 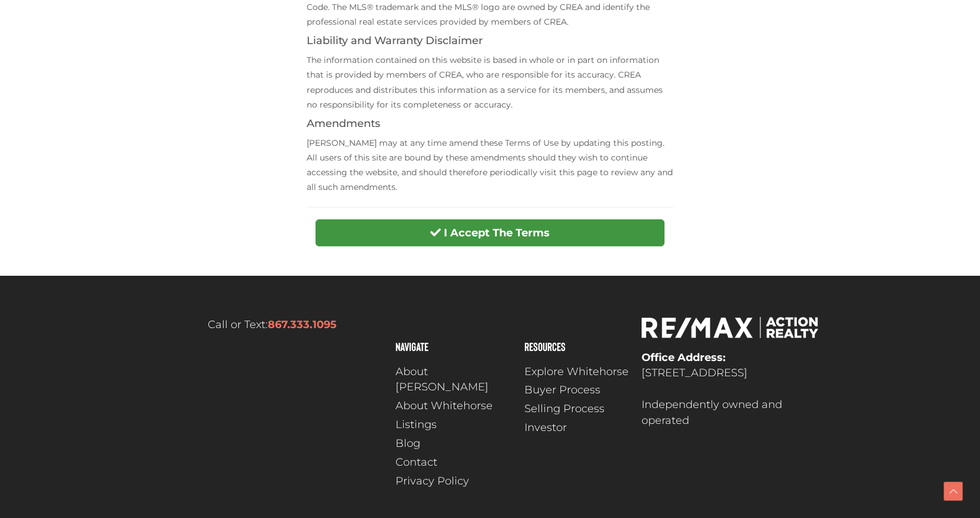 I want to click on strong: I Accept The Terms, so click(x=496, y=233).